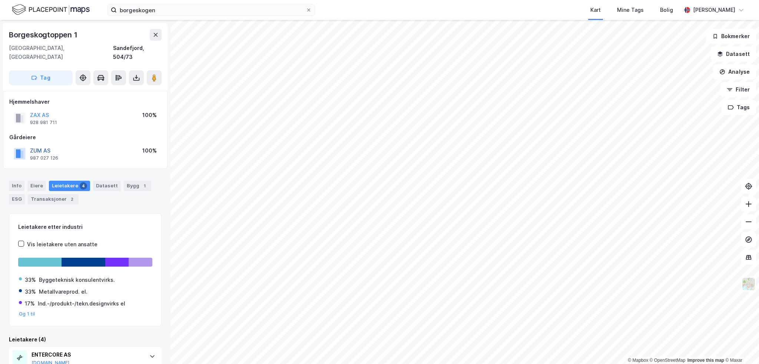  Describe the element at coordinates (44, 35) in the screenshot. I see `div: Borgeskogtoppen 1` at that location.